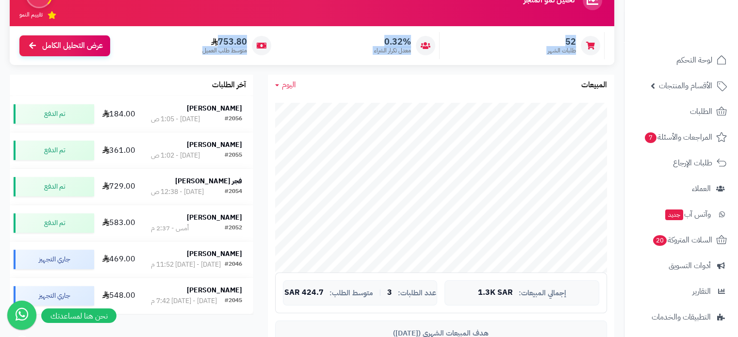 This screenshot has width=738, height=337. Describe the element at coordinates (651, 138) in the screenshot. I see `span: 7` at that location.